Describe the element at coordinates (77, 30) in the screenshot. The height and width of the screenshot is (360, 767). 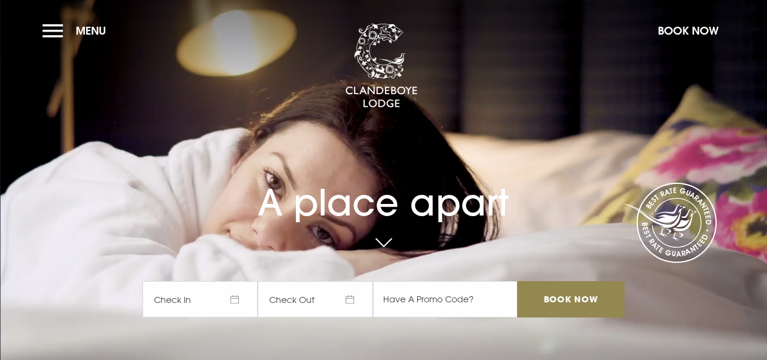
I see `button: Menu` at that location.